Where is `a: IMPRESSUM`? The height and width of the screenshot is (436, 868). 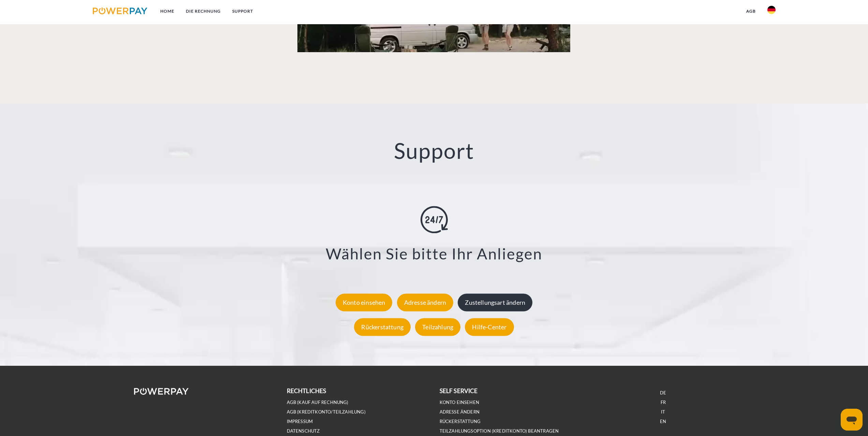
a: IMPRESSUM is located at coordinates (300, 422).